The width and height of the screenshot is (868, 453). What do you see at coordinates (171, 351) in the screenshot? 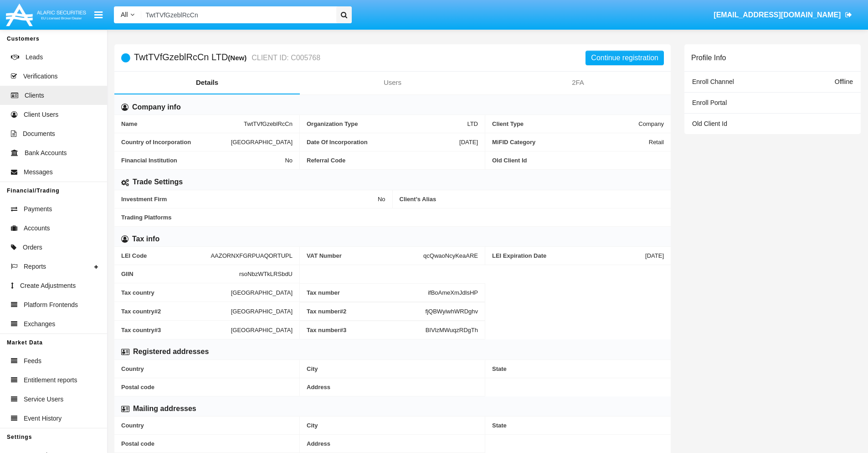
I see `h6: Registered addresses` at bounding box center [171, 351].